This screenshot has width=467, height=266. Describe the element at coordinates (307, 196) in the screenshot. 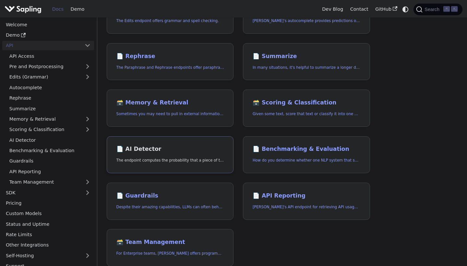

I see `h2: API Reporting` at that location.